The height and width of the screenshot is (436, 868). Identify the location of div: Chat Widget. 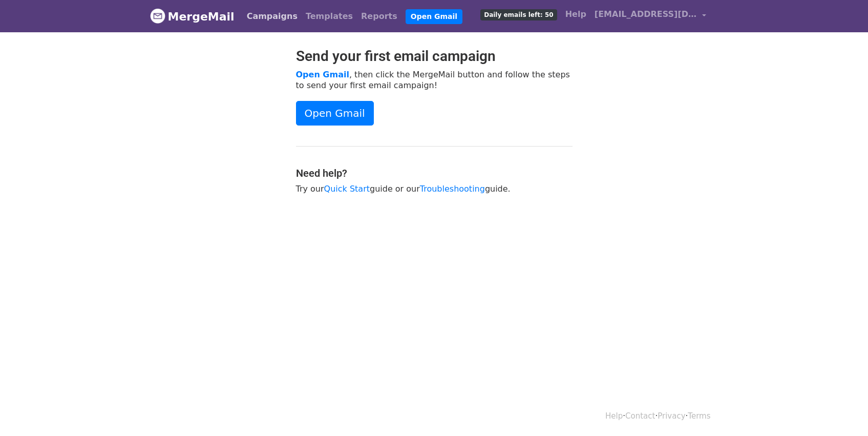
(843, 411).